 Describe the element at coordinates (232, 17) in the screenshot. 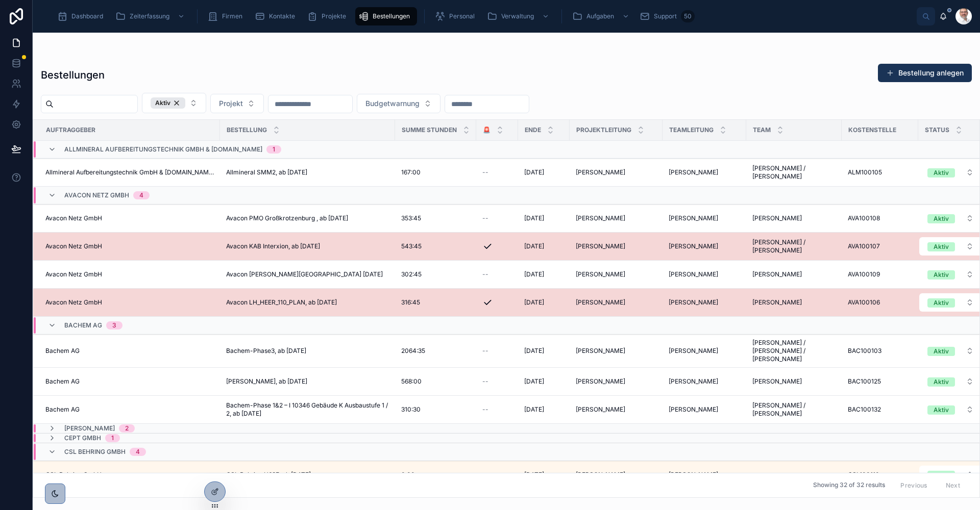

I see `span: Firmen` at that location.